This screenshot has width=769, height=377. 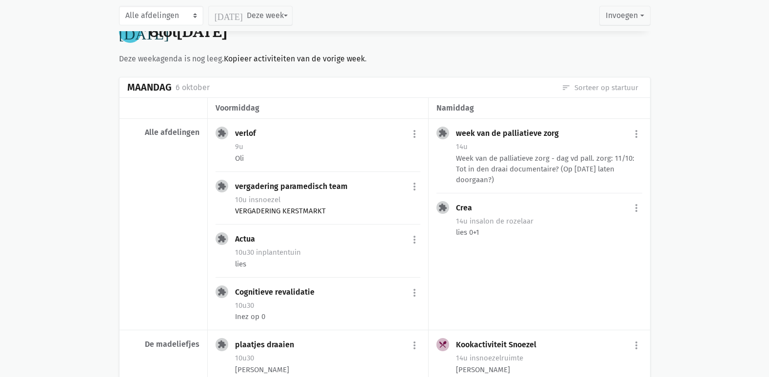 What do you see at coordinates (539, 108) in the screenshot?
I see `div: namiddag` at bounding box center [539, 108].